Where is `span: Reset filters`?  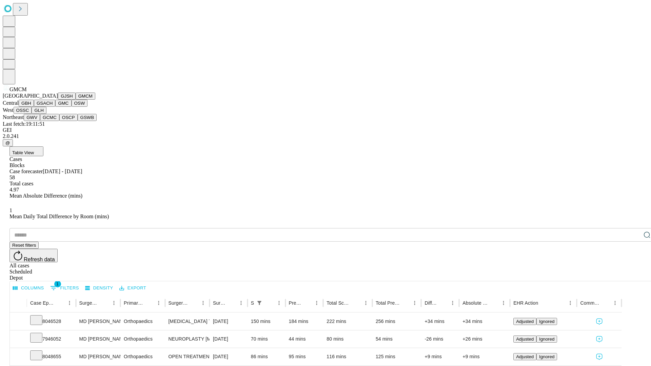
span: Reset filters is located at coordinates (24, 245).